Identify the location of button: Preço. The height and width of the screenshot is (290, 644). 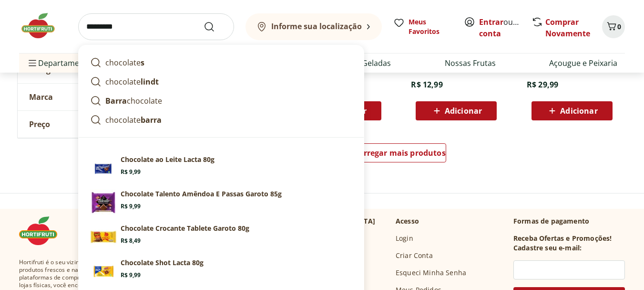
(89, 124).